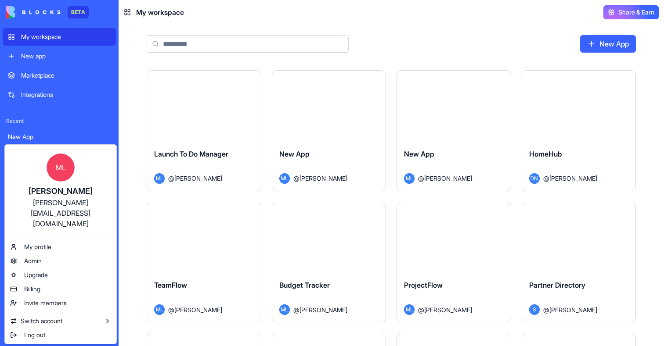 This screenshot has width=664, height=346. What do you see at coordinates (45, 303) in the screenshot?
I see `span: Invite members` at bounding box center [45, 303].